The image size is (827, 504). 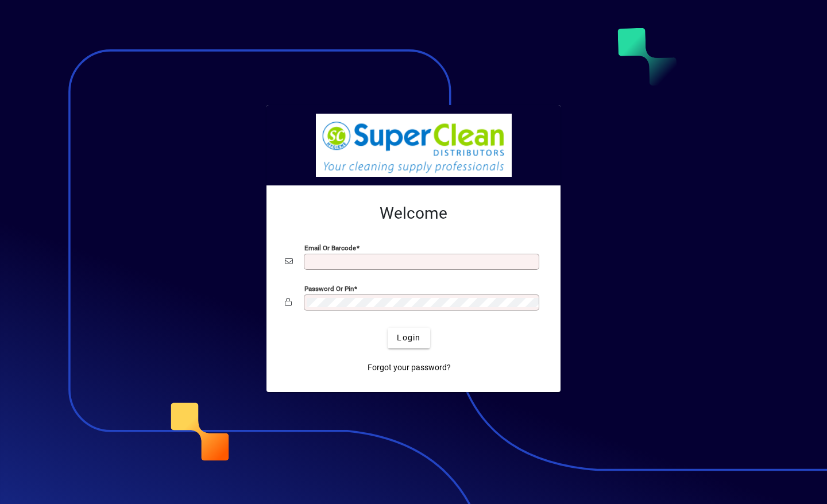 What do you see at coordinates (409, 339) in the screenshot?
I see `button: Login` at bounding box center [409, 339].